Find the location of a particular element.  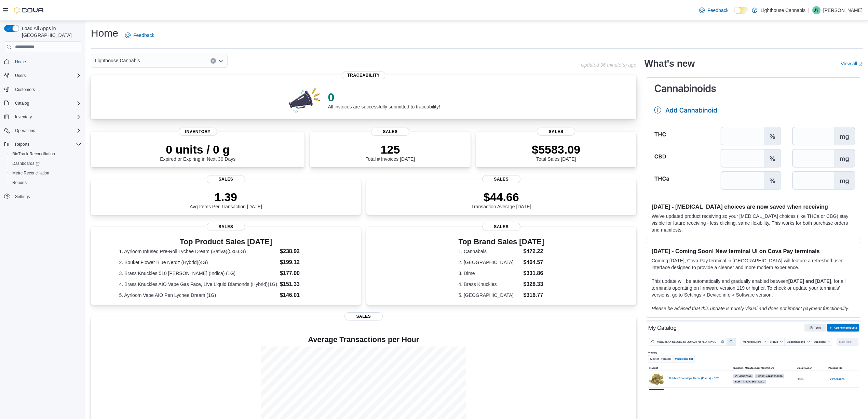

button: Metrc Reconciliation is located at coordinates (46, 173).